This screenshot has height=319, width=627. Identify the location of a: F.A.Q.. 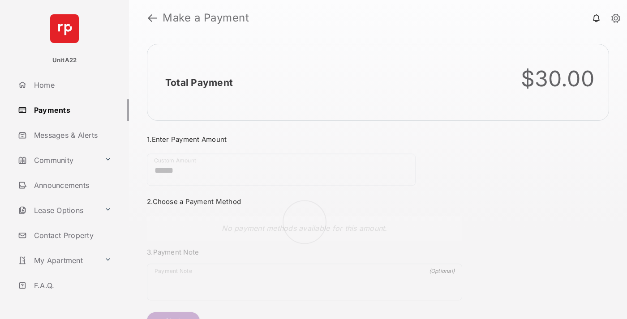
(72, 286).